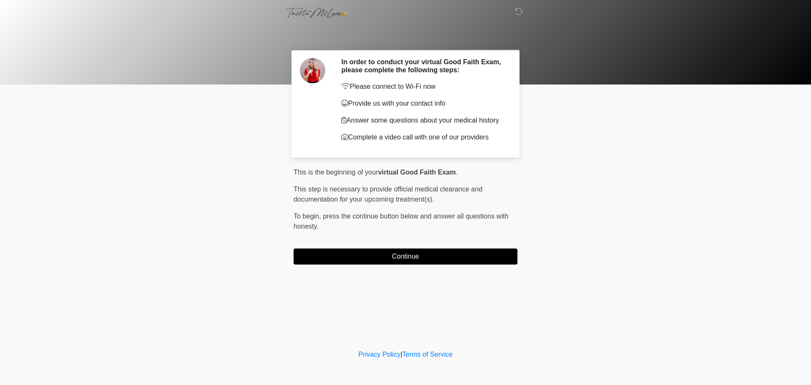  What do you see at coordinates (388, 194) in the screenshot?
I see `span: This step is necessary to provide official medical clearance and documentation for your upcoming ...` at bounding box center [388, 194].